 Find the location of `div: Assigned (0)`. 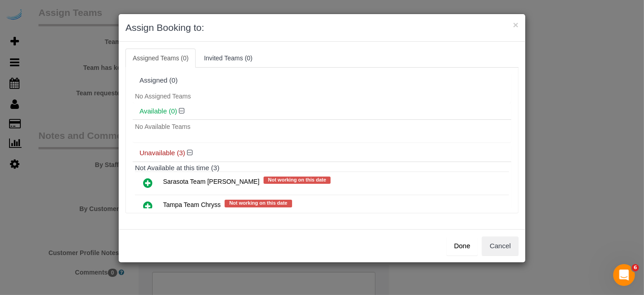

div: Assigned (0) is located at coordinates (322, 80).